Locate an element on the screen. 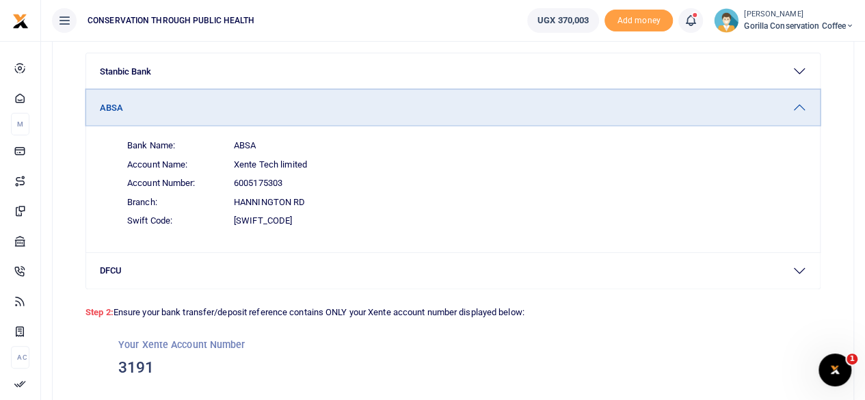 This screenshot has height=400, width=865. li: Wallet ballance is located at coordinates (563, 21).